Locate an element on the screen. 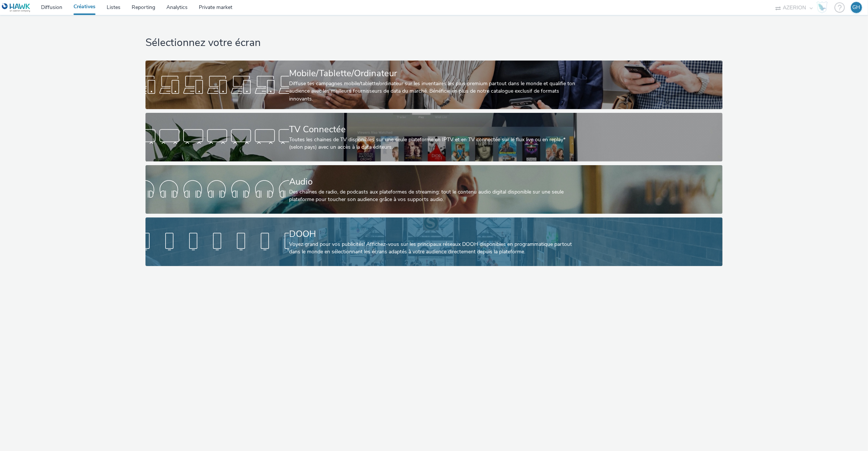 The width and height of the screenshot is (868, 451). h1: Sélectionnez votre écran is located at coordinates (434, 43).